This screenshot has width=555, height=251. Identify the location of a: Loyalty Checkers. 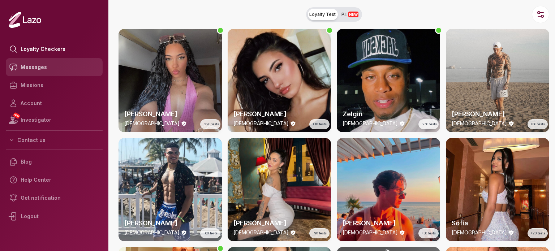
(54, 49).